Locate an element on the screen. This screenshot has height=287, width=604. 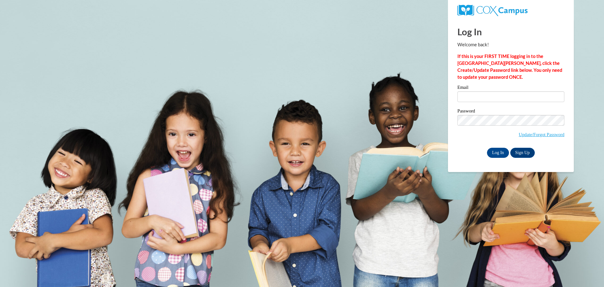
label: Email is located at coordinates (511, 88).